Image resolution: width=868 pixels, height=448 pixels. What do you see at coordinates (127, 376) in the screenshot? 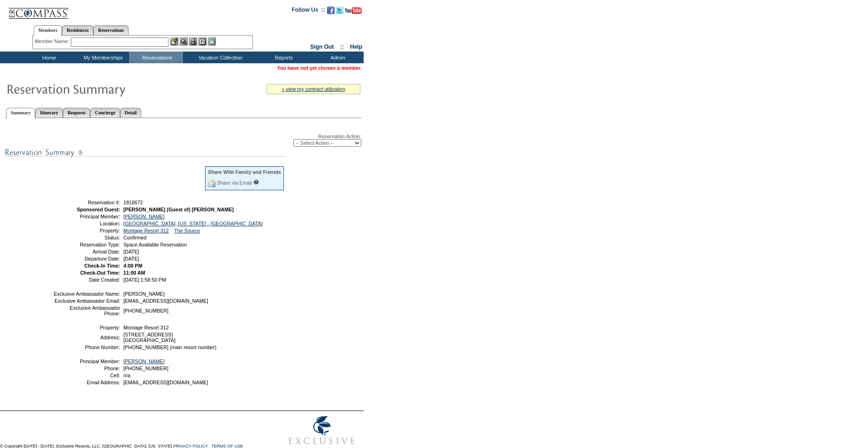
I see `span: n/a` at bounding box center [127, 376].